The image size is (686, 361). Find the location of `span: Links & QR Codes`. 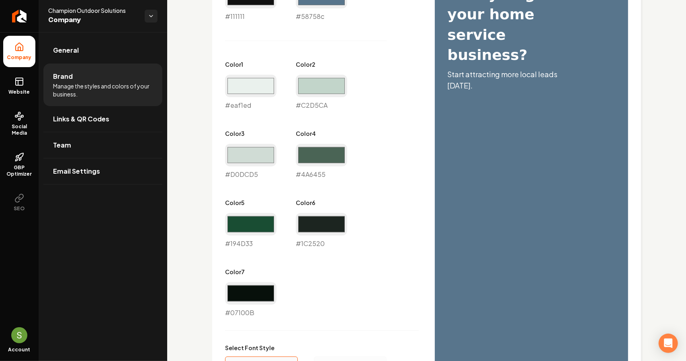

span: Links & QR Codes is located at coordinates (81, 119).